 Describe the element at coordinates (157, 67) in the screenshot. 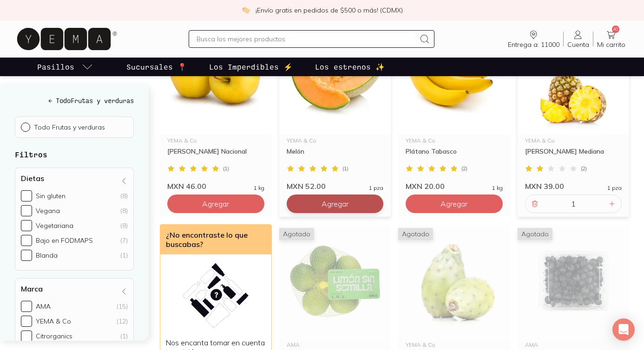

I see `p: Sucursales 📍` at that location.